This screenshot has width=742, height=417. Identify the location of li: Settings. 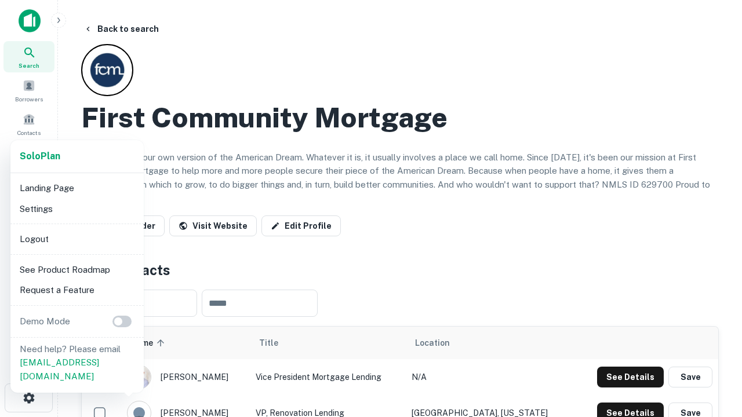
(77, 209).